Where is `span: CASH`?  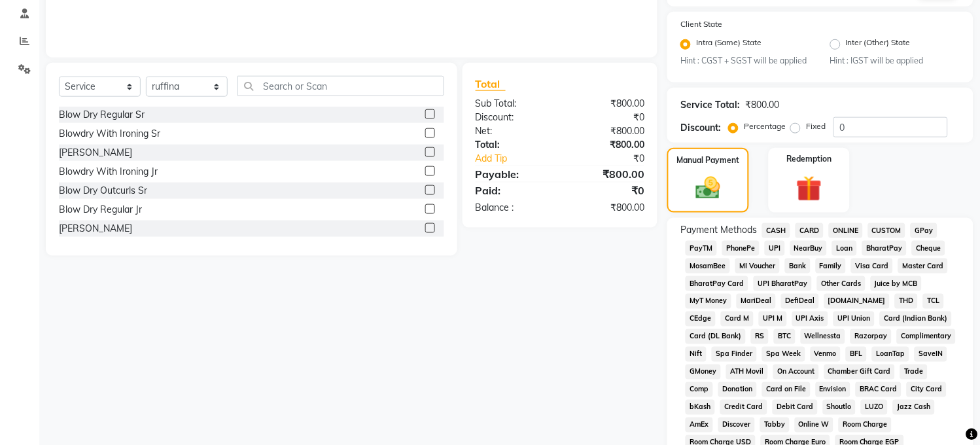 span: CASH is located at coordinates (776, 231).